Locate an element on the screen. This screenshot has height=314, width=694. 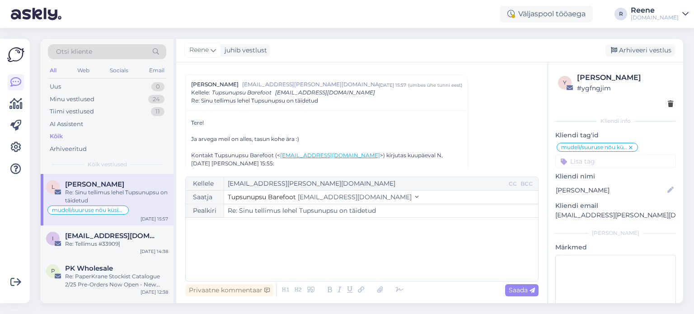
div: Web is located at coordinates (83, 70).